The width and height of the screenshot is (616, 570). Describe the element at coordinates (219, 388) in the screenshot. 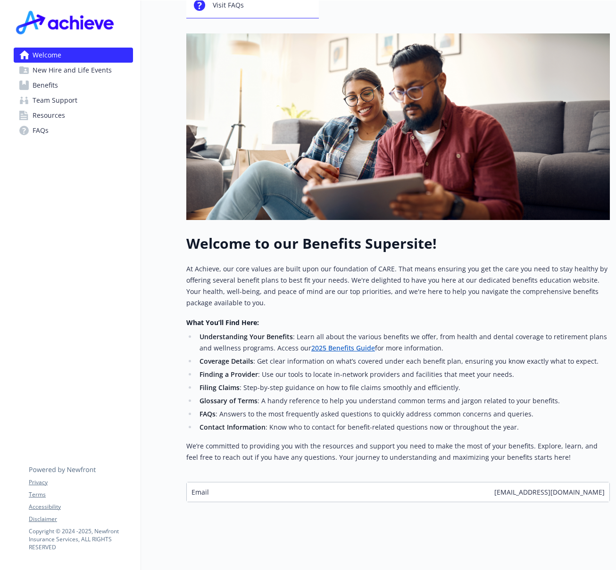

I see `strong: Filing Claims` at that location.